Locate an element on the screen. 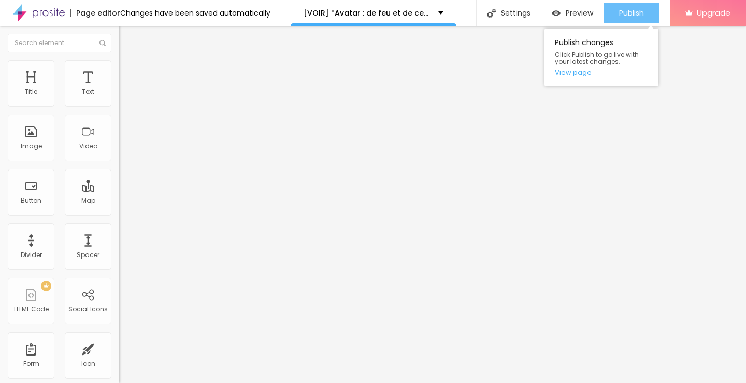 The image size is (746, 383). div: Map is located at coordinates (88, 201).